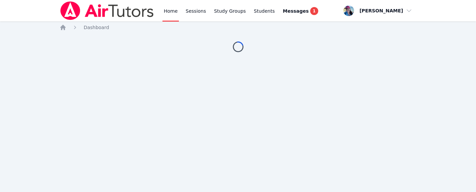 Image resolution: width=476 pixels, height=192 pixels. What do you see at coordinates (107, 11) in the screenshot?
I see `img: Air Tutors` at bounding box center [107, 11].